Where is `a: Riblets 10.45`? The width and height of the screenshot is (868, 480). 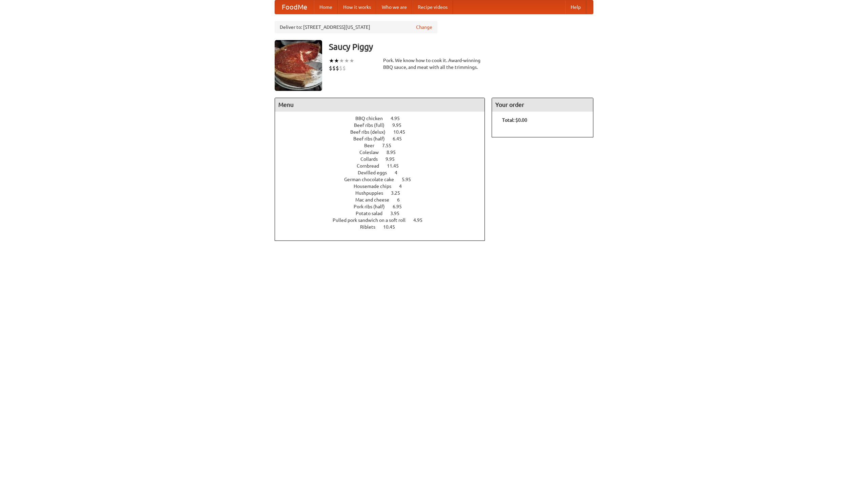
a: Riblets 10.45 is located at coordinates (384, 227).